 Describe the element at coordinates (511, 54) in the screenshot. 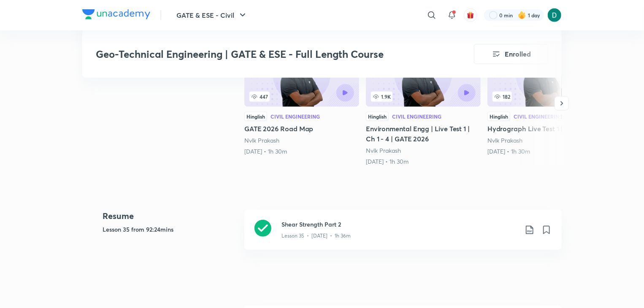

I see `button: Enrolled` at that location.